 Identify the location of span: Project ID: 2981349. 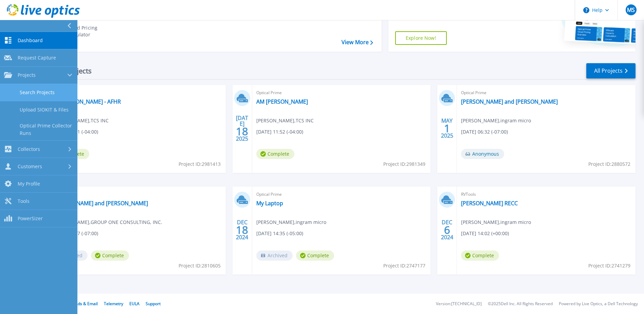
(404, 164).